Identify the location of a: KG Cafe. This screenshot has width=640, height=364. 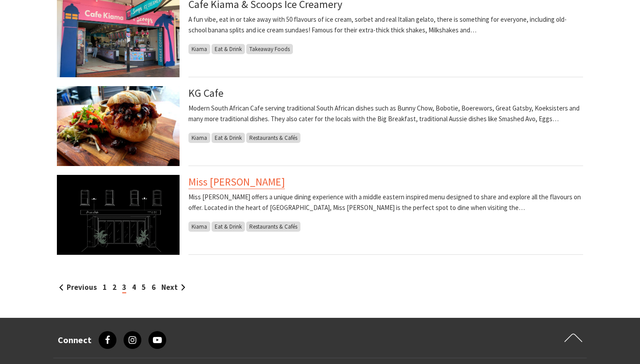
(206, 93).